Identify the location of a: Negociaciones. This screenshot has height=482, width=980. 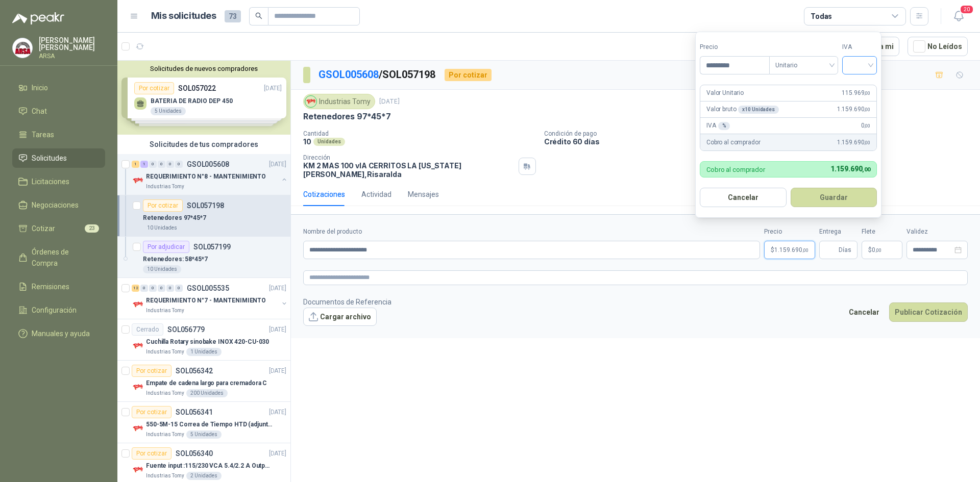
(59, 205).